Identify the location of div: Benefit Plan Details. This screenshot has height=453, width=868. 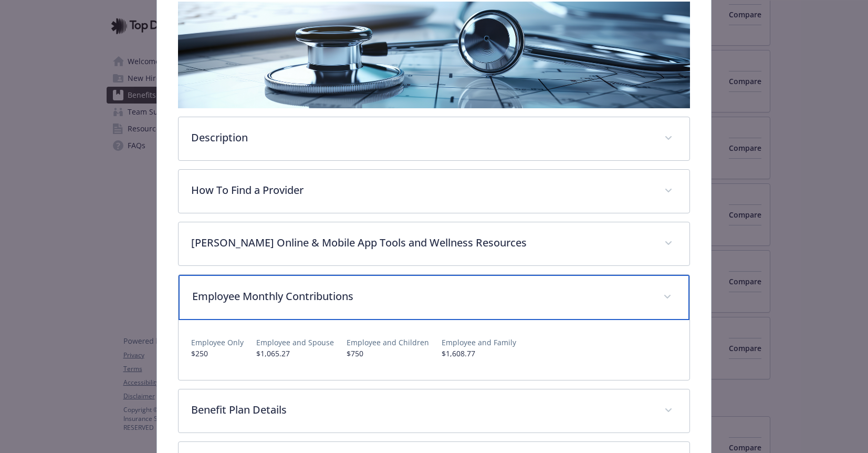
(434, 411).